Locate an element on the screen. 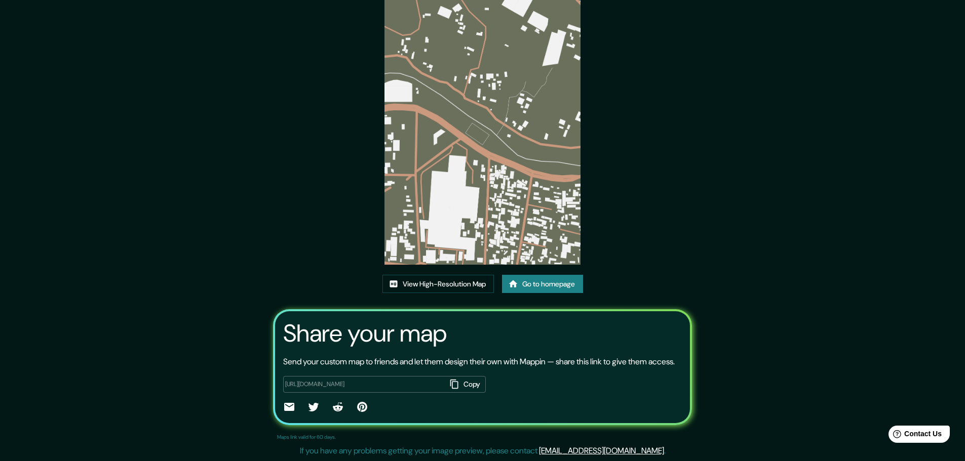  p: Maps link valid for 60 days. is located at coordinates (306, 437).